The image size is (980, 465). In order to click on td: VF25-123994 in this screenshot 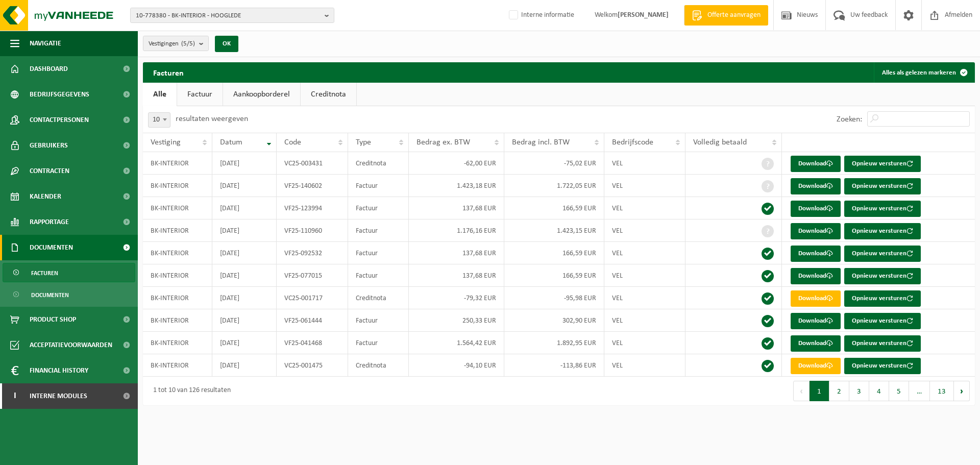, I will do `click(312, 208)`.